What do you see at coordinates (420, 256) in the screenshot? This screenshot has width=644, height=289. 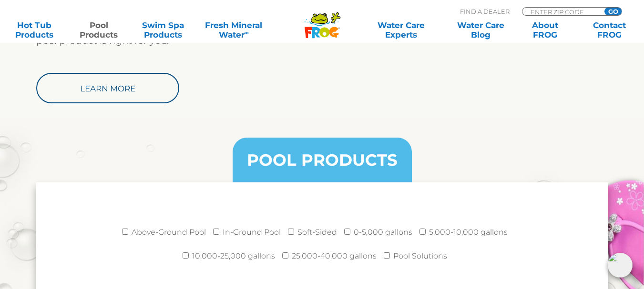 I see `label: Pool Solutions` at bounding box center [420, 256].